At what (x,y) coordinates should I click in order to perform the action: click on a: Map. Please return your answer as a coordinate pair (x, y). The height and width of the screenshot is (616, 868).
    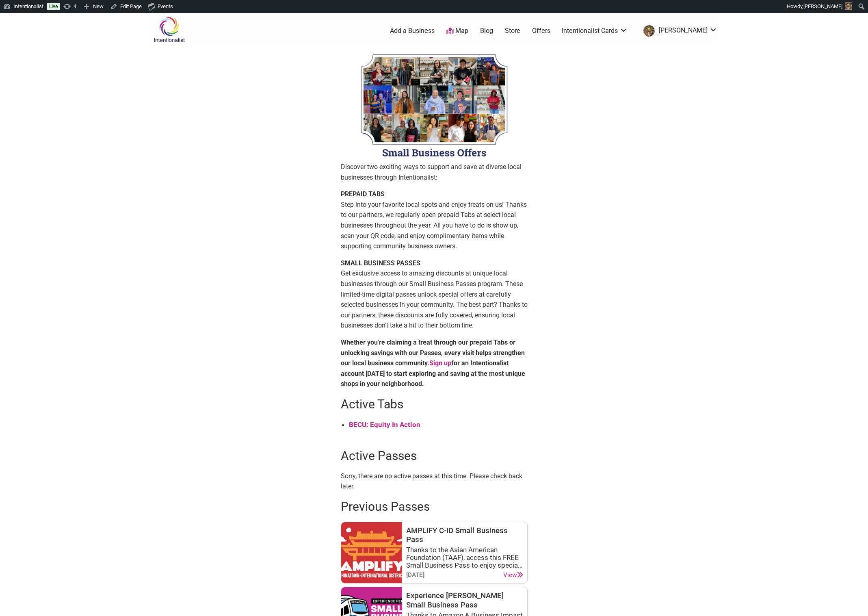
    Looking at the image, I should click on (457, 31).